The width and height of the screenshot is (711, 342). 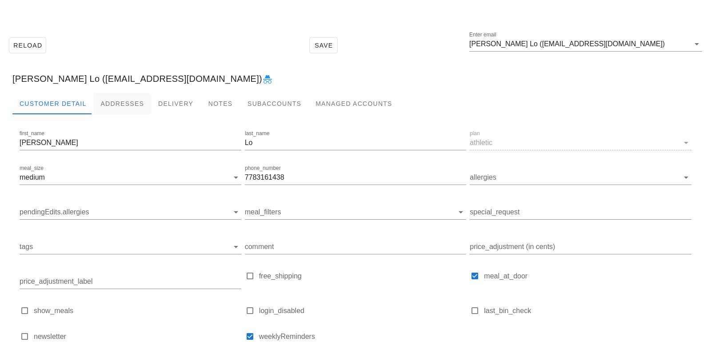 I want to click on div: allergies, so click(x=581, y=177).